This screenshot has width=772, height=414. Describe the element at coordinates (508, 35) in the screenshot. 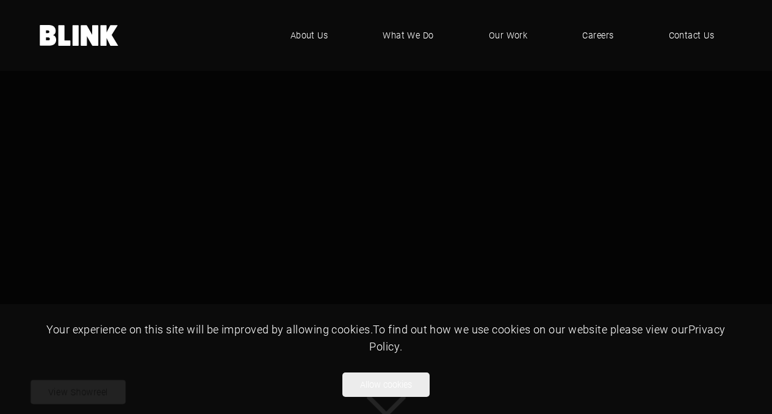

I see `a: Our Work` at that location.